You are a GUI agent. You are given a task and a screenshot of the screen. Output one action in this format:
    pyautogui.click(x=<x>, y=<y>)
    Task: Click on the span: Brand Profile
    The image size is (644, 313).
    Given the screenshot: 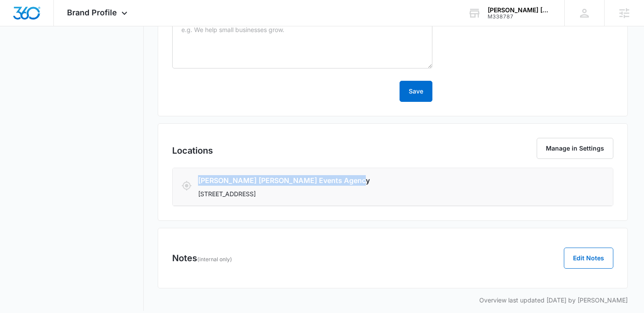 What is the action you would take?
    pyautogui.click(x=92, y=12)
    